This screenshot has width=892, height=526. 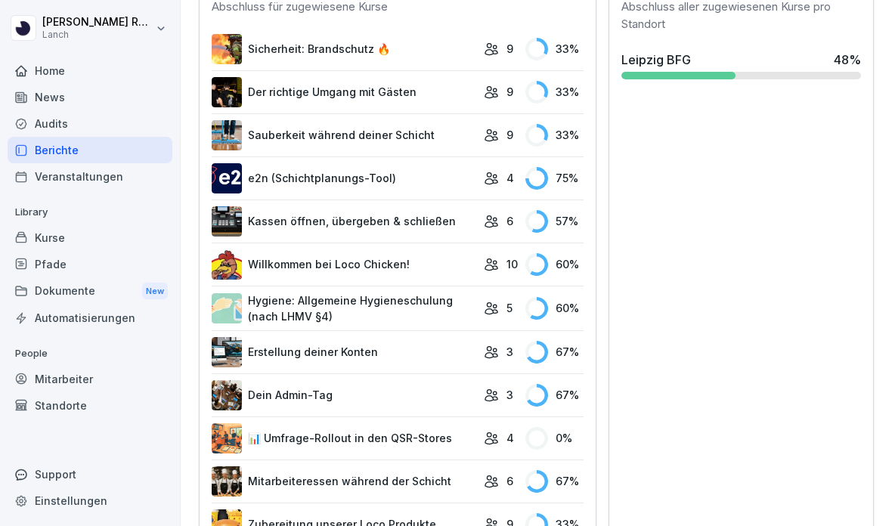 What do you see at coordinates (344, 135) in the screenshot?
I see `a: Sauberkeit während deiner Schicht` at bounding box center [344, 135].